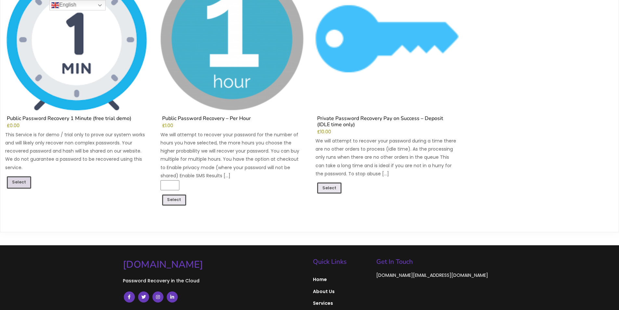 Image resolution: width=619 pixels, height=310 pixels. Describe the element at coordinates (232, 119) in the screenshot. I see `h2: Public Password Recovery – Per Hour` at that location.